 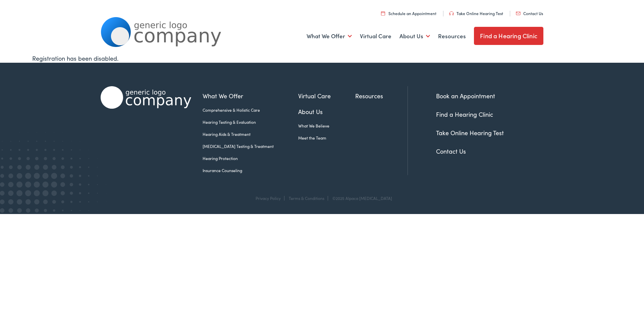 I want to click on a: Schedule an Appointment, so click(x=409, y=13).